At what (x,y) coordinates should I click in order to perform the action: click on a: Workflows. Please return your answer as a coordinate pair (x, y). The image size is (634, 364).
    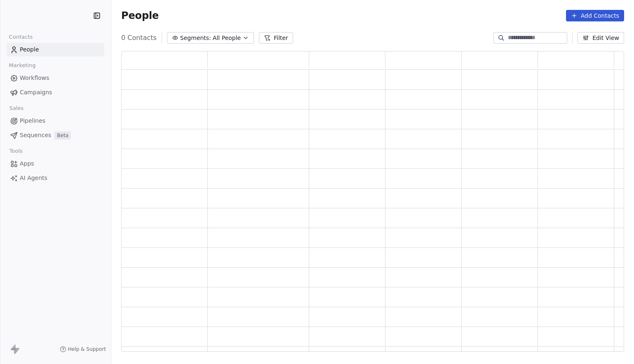
    Looking at the image, I should click on (55, 78).